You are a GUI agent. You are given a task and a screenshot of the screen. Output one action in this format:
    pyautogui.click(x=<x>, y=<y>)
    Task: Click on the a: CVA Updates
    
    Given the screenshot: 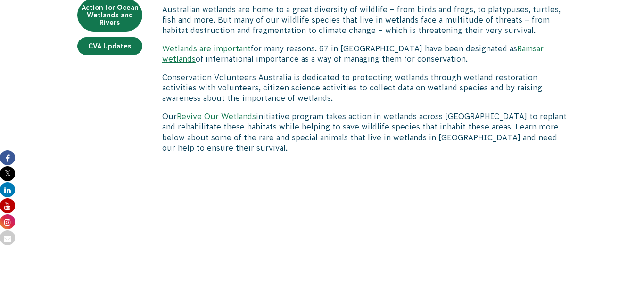 What is the action you would take?
    pyautogui.click(x=110, y=46)
    